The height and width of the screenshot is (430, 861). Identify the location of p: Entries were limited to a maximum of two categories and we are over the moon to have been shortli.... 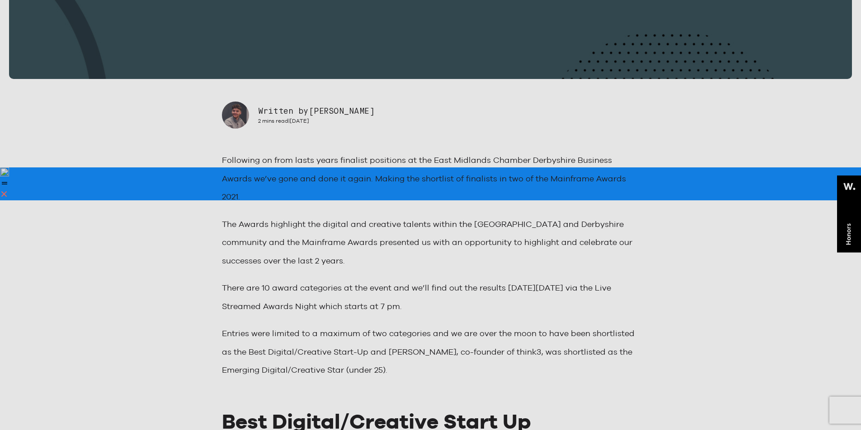
(430, 352).